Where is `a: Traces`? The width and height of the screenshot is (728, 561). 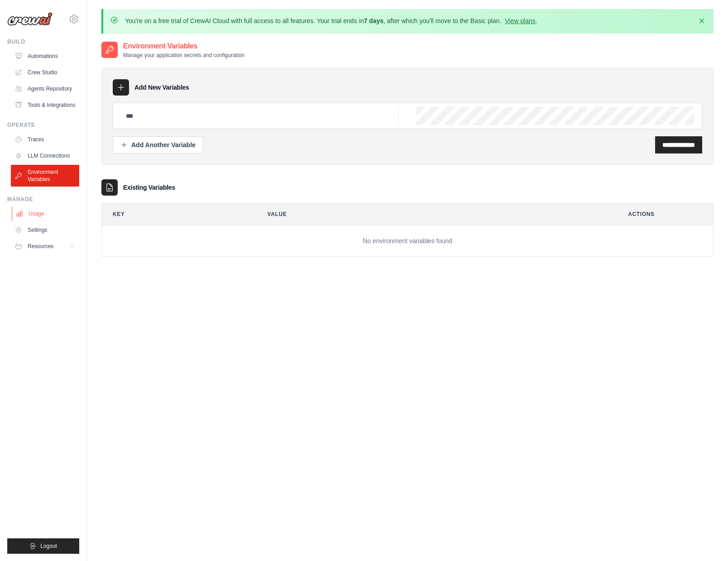 a: Traces is located at coordinates (45, 139).